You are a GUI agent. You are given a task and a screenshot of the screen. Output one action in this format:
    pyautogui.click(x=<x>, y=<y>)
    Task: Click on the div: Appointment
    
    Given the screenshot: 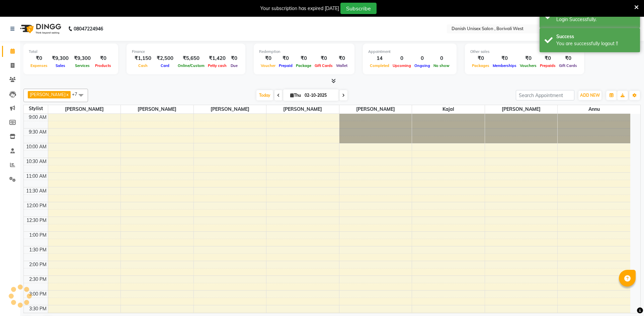 What is the action you would take?
    pyautogui.click(x=409, y=52)
    